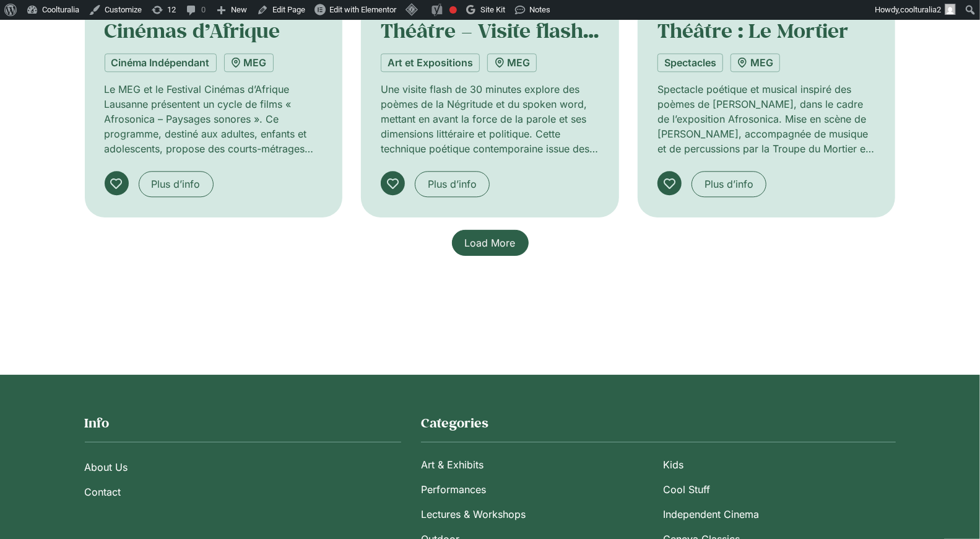 Image resolution: width=980 pixels, height=539 pixels. I want to click on a: Spectacles, so click(691, 62).